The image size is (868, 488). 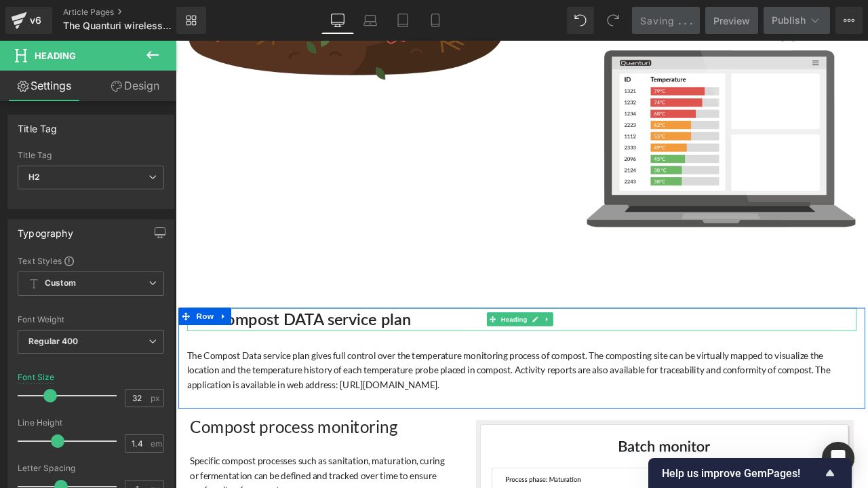 I want to click on span: Publish, so click(x=788, y=21).